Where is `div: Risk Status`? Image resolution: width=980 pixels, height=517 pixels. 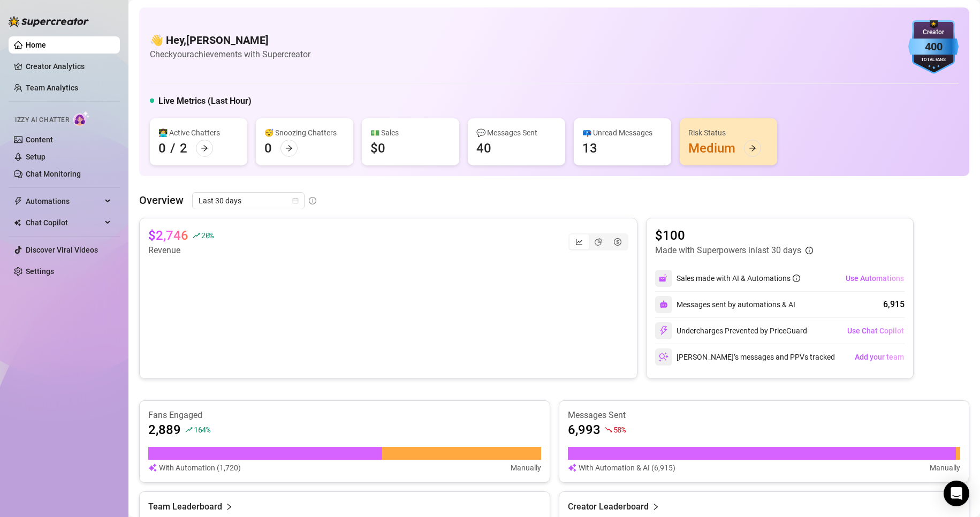 div: Risk Status is located at coordinates (729, 133).